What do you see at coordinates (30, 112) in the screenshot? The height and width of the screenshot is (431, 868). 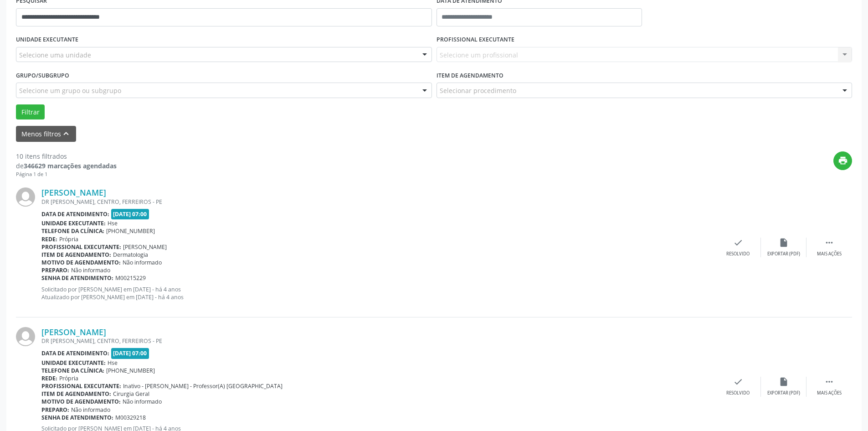 I see `button: Filtrar` at bounding box center [30, 112].